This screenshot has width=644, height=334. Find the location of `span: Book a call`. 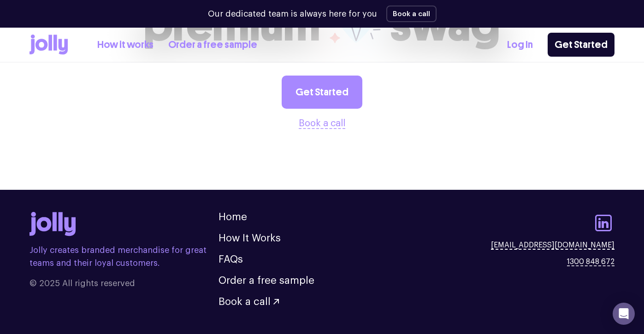

span: Book a call is located at coordinates (244, 302).